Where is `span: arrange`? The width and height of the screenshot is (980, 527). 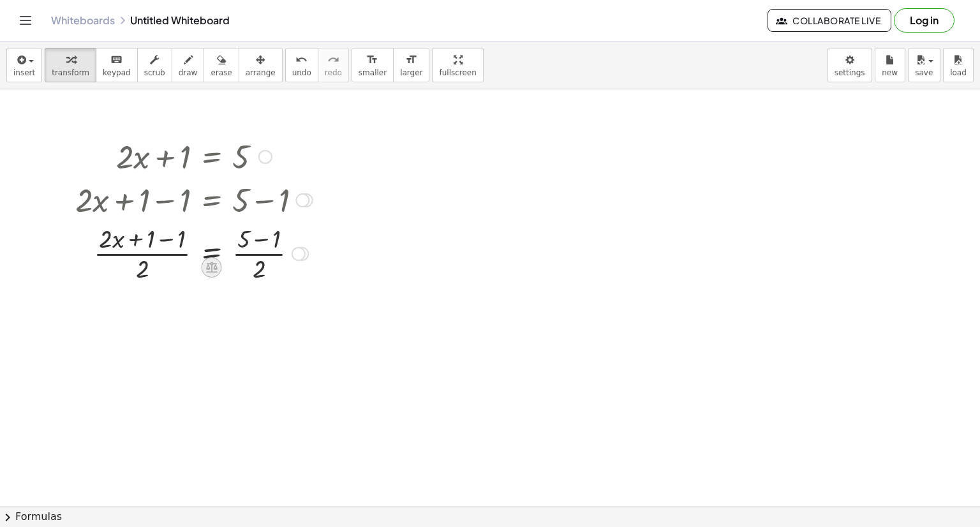
span: arrange is located at coordinates (260, 73).